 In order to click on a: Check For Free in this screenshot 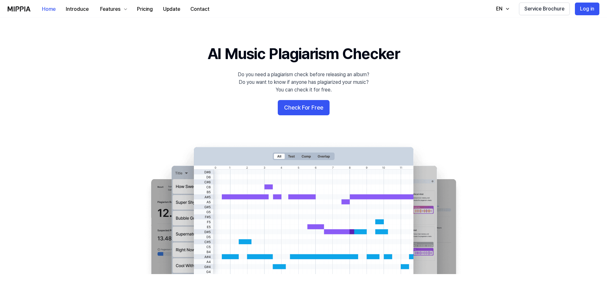, I will do `click(304, 108)`.